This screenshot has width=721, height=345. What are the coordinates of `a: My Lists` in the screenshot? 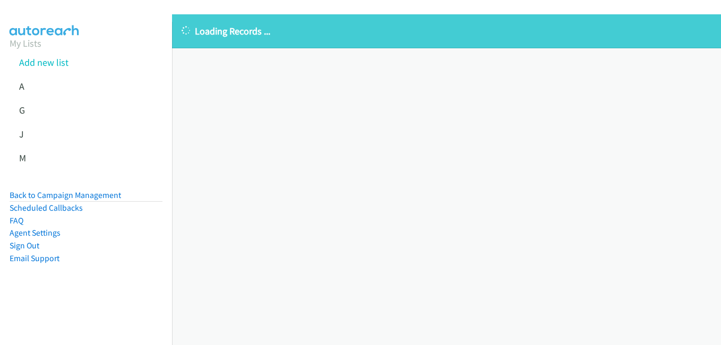 It's located at (25, 43).